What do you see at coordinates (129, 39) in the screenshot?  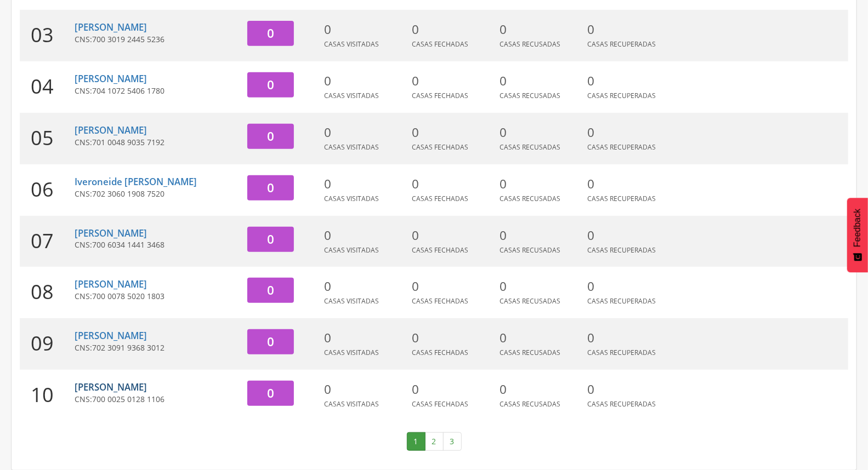 I see `span: 700 3019 2445 5236` at bounding box center [129, 39].